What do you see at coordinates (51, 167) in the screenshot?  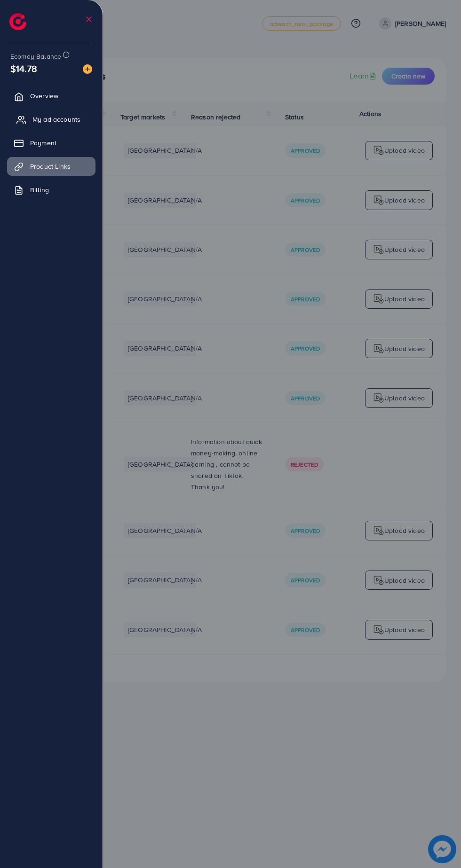 I see `span: Product Links` at bounding box center [51, 167].